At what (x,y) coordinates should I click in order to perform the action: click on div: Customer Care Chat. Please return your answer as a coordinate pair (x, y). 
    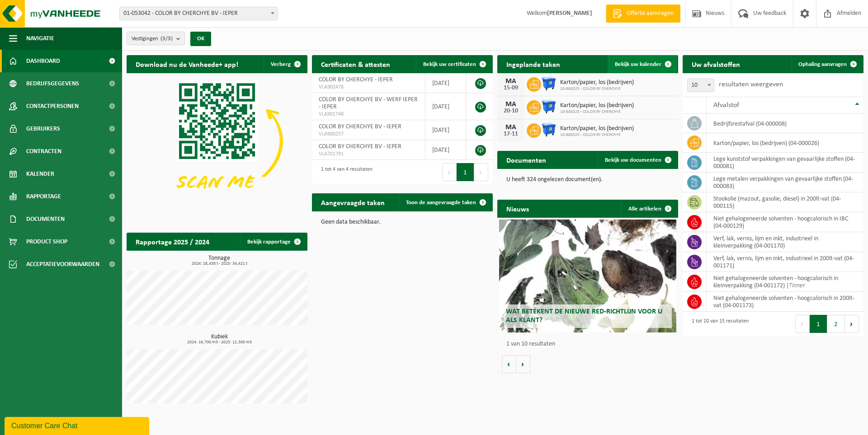
    Looking at the image, I should click on (72, 11).